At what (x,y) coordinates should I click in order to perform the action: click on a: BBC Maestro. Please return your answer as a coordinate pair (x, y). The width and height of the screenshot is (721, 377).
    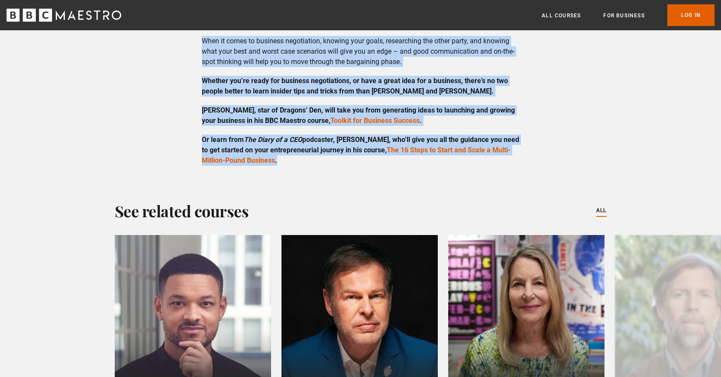
    Looking at the image, I should click on (64, 15).